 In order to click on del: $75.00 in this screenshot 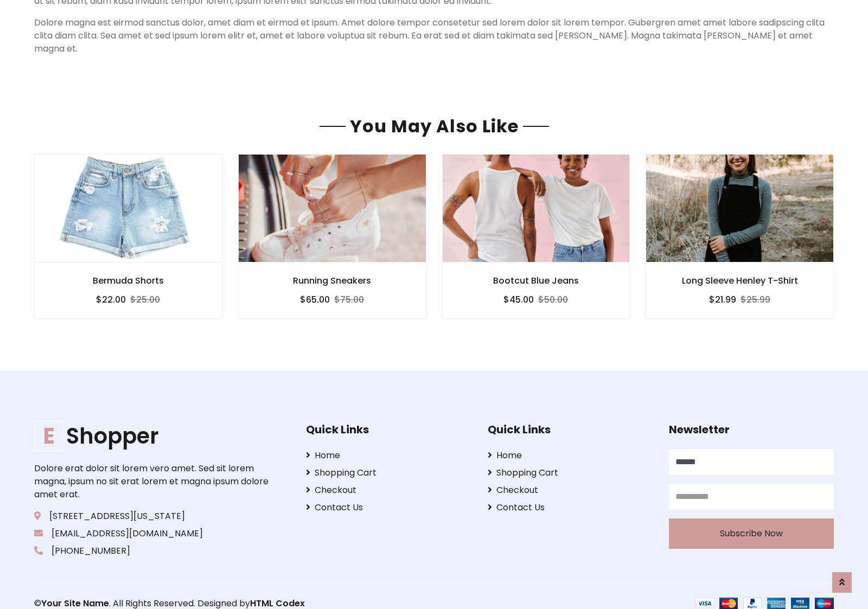, I will do `click(349, 299)`.